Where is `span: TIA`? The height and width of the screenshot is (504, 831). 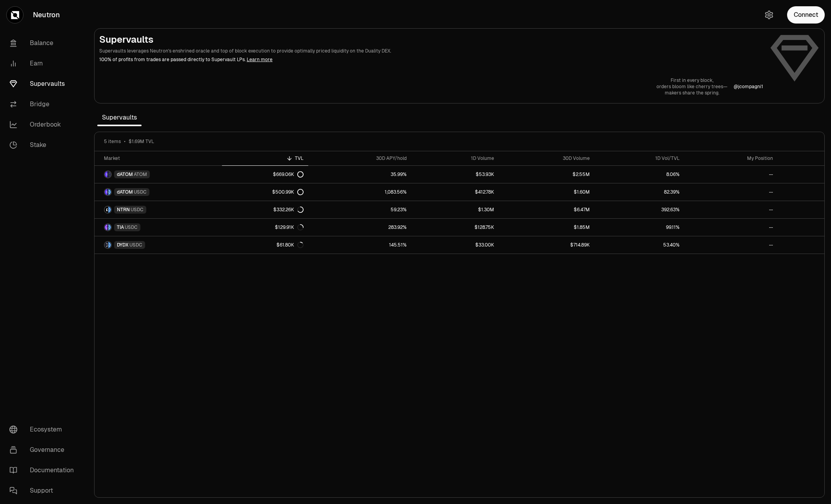
span: TIA is located at coordinates (120, 228).